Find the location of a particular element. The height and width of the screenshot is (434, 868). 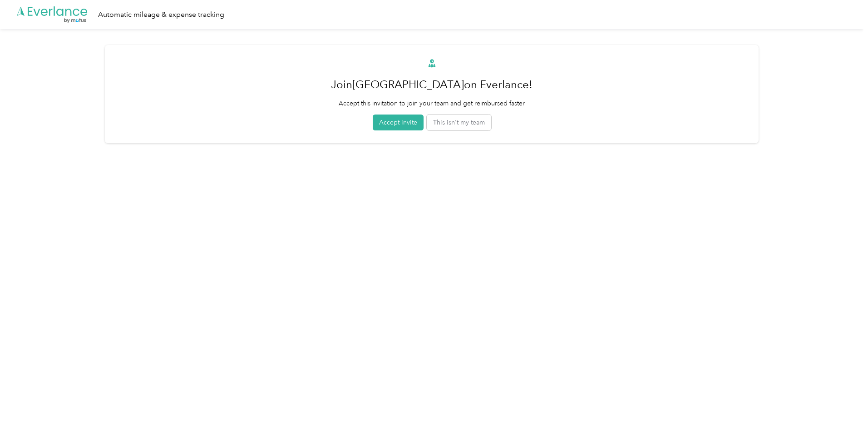

button: Accept invite is located at coordinates (398, 122).